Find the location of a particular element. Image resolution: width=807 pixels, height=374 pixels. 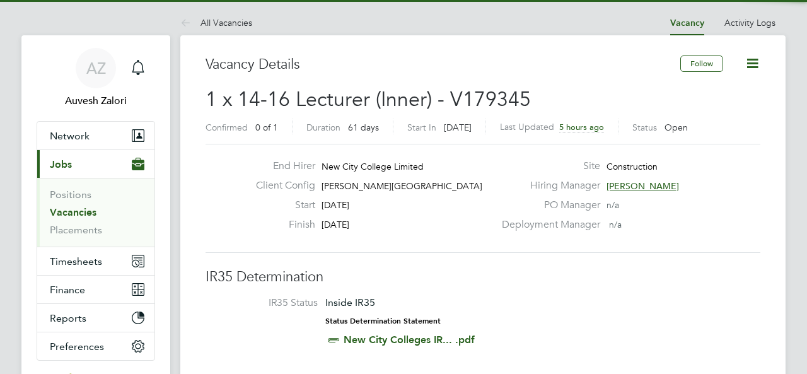

span: Auvesh Zalori is located at coordinates (96, 101).